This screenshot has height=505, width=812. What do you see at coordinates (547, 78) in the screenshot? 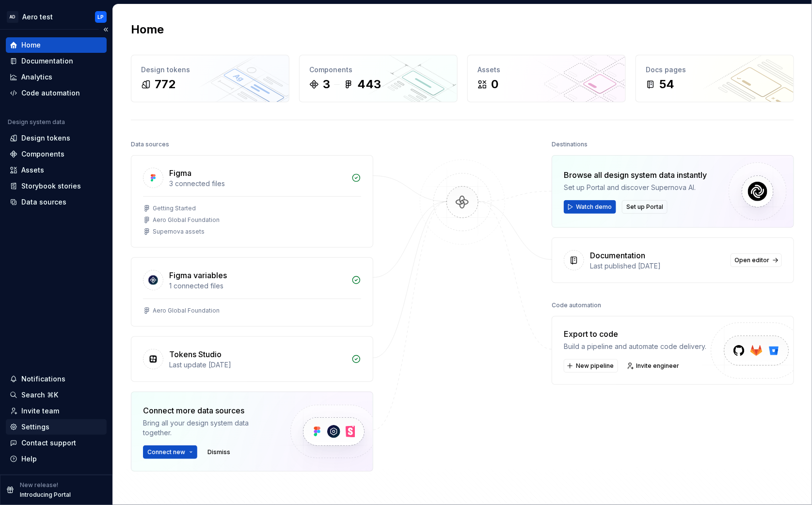
I see `a: Assets0` at bounding box center [547, 78].